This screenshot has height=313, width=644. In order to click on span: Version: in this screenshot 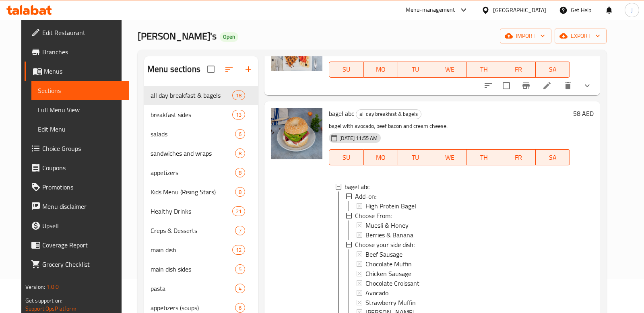, I will do `click(35, 287)`.